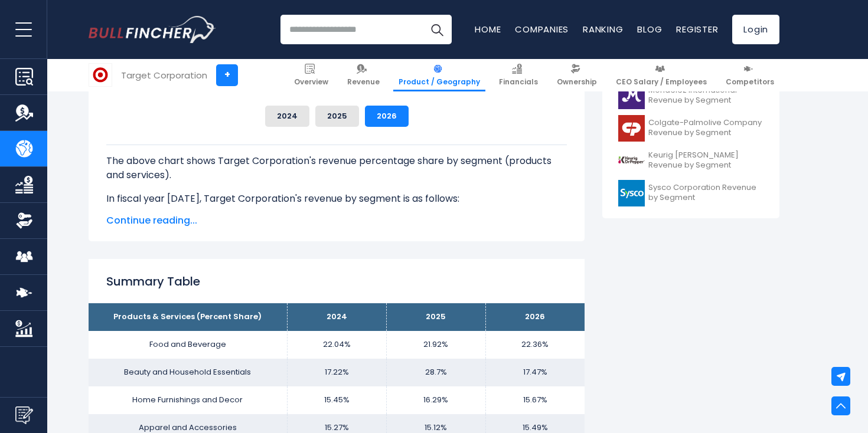  Describe the element at coordinates (152, 30) in the screenshot. I see `img: Bullfincher logo` at that location.